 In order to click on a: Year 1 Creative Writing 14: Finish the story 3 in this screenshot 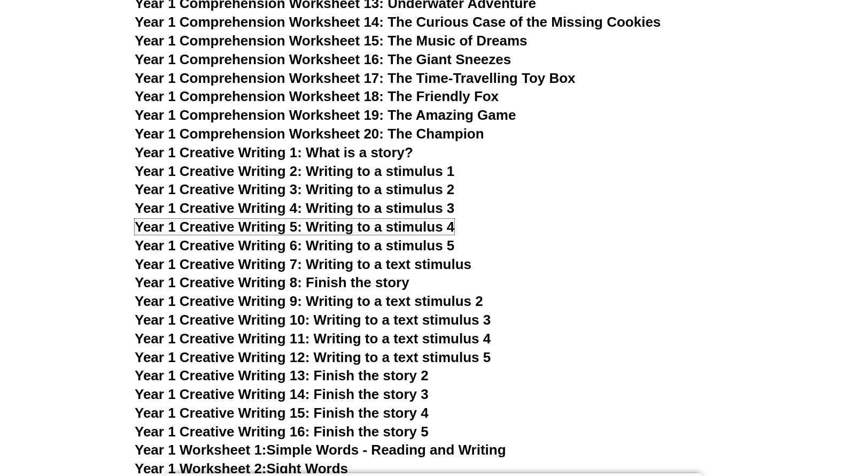, I will do `click(281, 394)`.